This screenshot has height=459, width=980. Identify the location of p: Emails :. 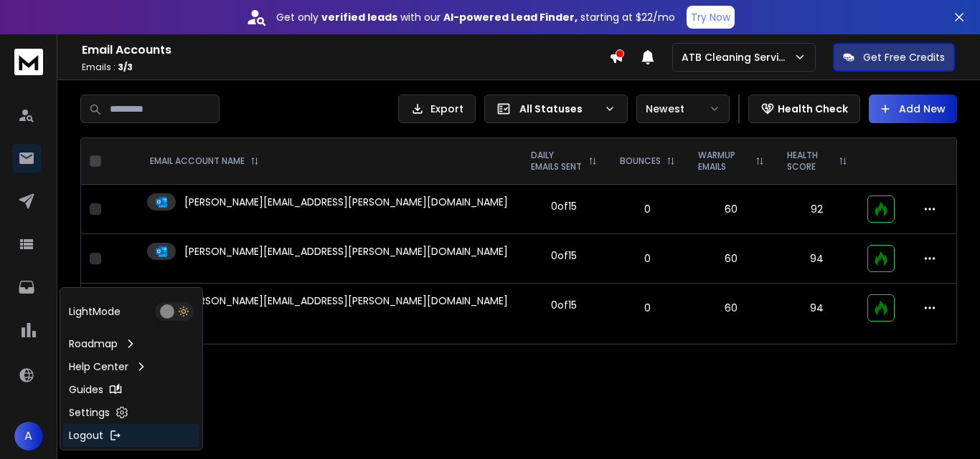
(345, 67).